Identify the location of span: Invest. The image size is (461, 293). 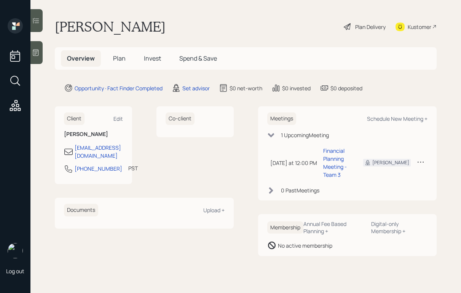
(152, 58).